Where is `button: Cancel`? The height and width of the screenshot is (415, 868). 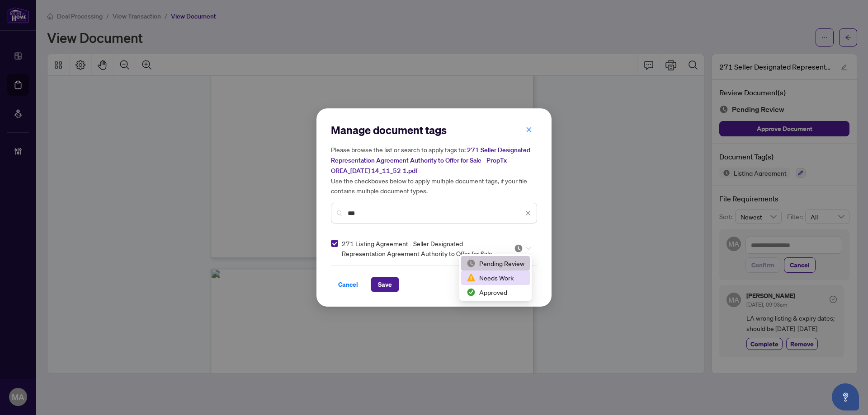 button: Cancel is located at coordinates (348, 285).